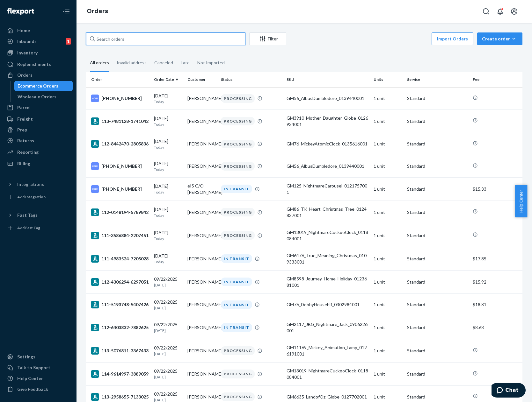 The width and height of the screenshot is (532, 402). I want to click on div: GM76_MickeyAtomicClock_0135616001, so click(328, 144).